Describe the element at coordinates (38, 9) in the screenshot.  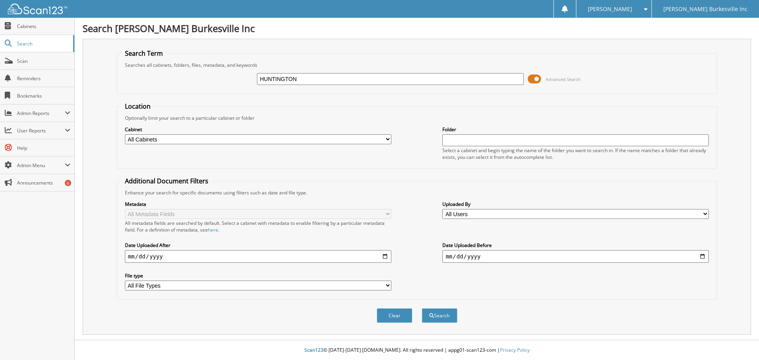
I see `img: scan123-logo-white.svg` at that location.